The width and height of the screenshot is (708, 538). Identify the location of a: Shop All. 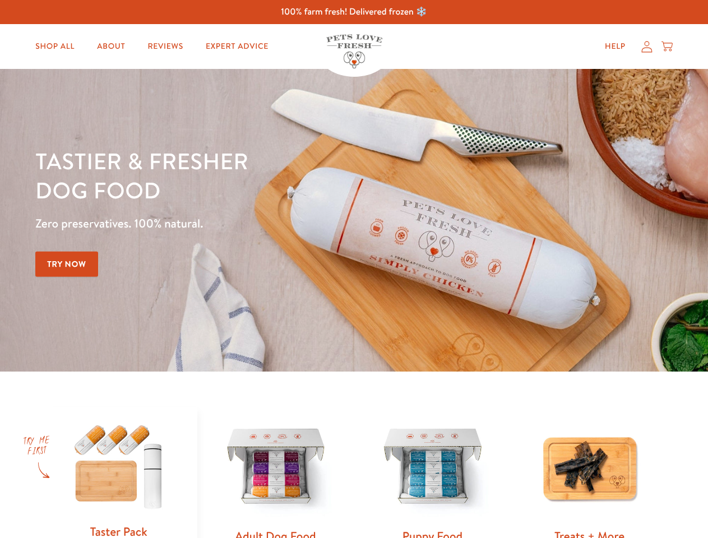
(55, 47).